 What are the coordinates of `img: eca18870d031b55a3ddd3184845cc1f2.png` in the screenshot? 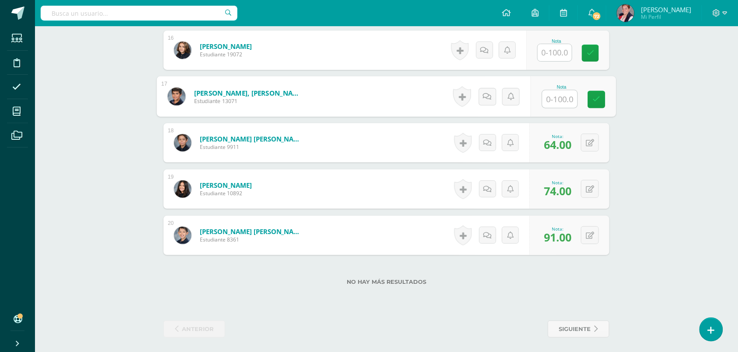 It's located at (183, 143).